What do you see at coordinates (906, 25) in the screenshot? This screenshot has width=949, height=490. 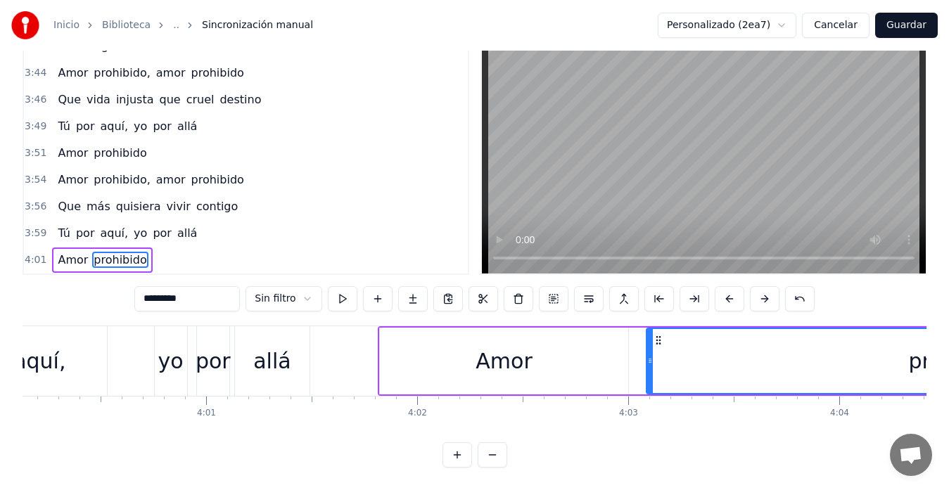 I see `button: Guardar` at bounding box center [906, 25].